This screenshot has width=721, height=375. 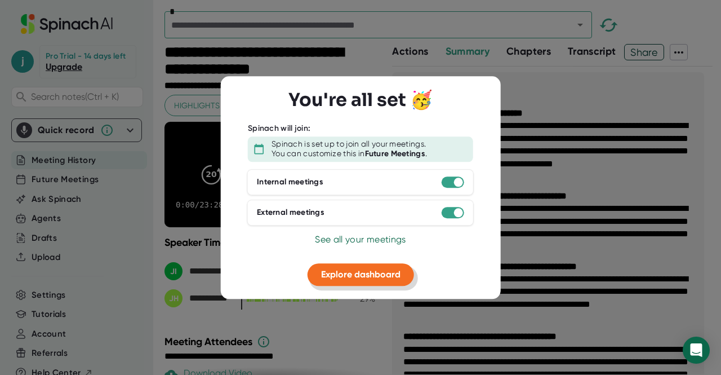 I want to click on div: Spinach is set up to join all your meetings., so click(x=349, y=144).